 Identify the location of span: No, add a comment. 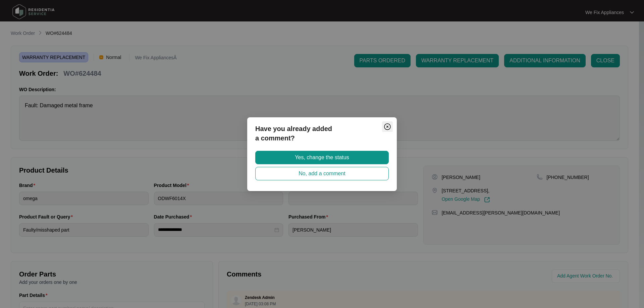
(322, 174).